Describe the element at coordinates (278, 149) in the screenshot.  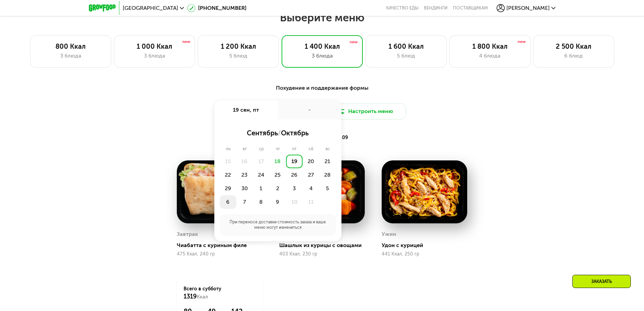
I see `div: чт` at that location.